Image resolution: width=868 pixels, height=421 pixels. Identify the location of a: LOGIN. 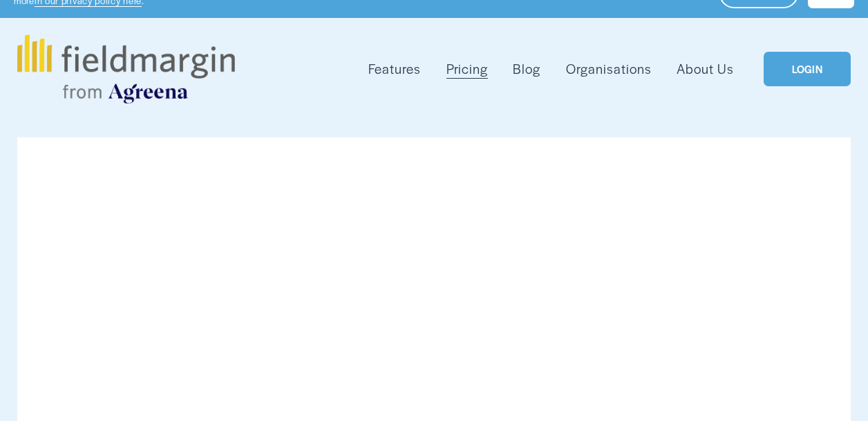
(807, 69).